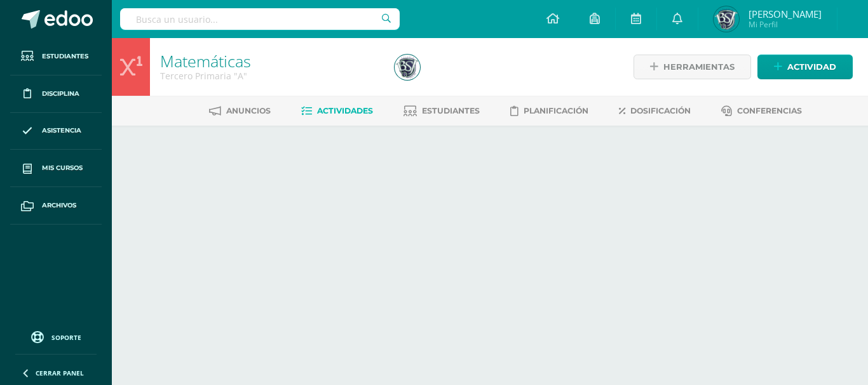 The height and width of the screenshot is (385, 868). Describe the element at coordinates (248, 111) in the screenshot. I see `span: Anuncios` at that location.